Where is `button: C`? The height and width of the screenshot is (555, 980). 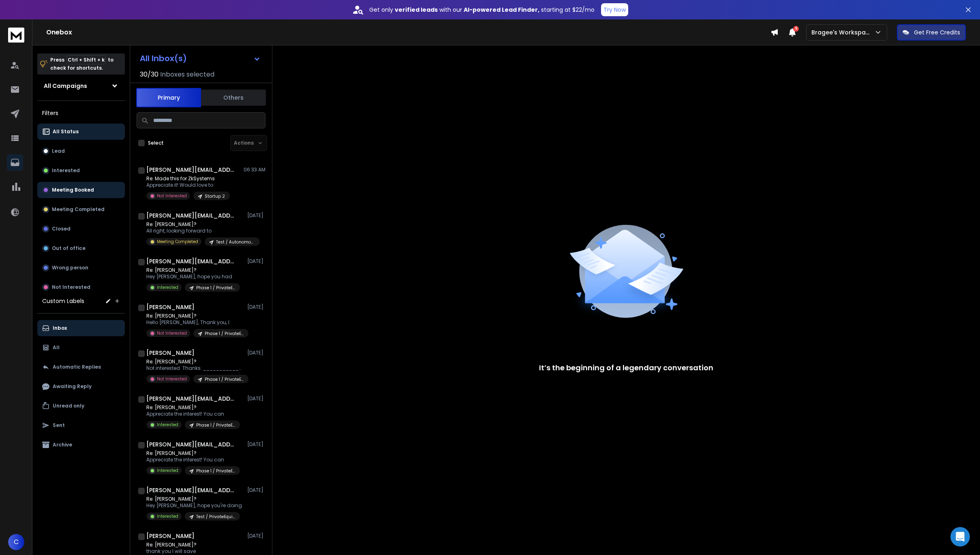
button: C is located at coordinates (16, 542).